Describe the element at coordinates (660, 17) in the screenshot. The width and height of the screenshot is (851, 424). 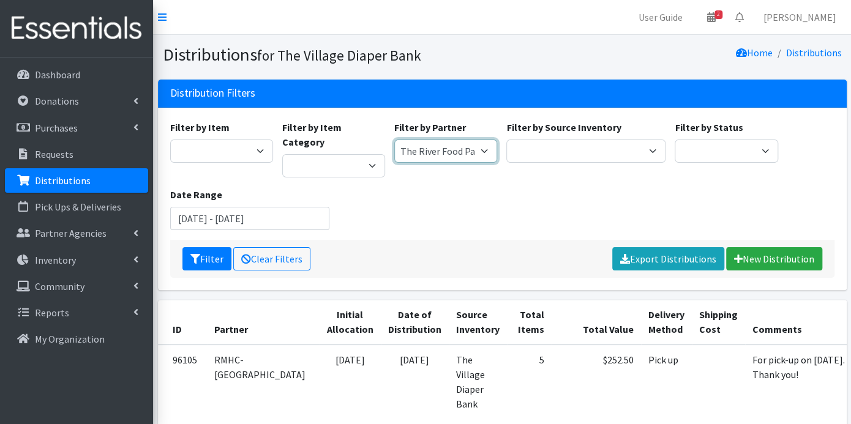
I see `a: User Guide` at that location.